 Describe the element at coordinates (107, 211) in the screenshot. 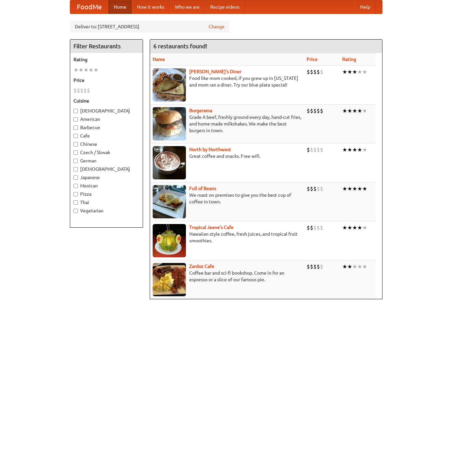

I see `label: Vegetarian` at that location.